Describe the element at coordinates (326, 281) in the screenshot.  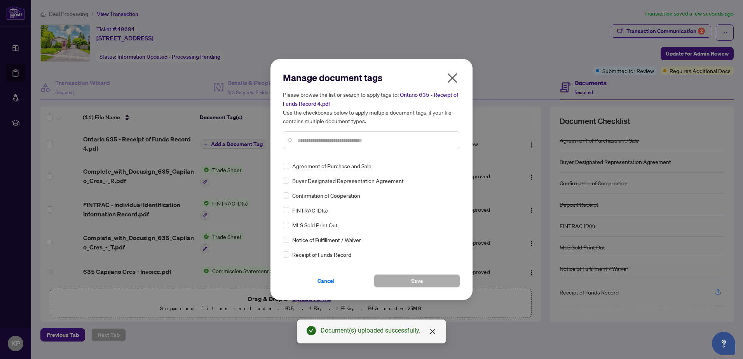
I see `button: Cancel` at that location.